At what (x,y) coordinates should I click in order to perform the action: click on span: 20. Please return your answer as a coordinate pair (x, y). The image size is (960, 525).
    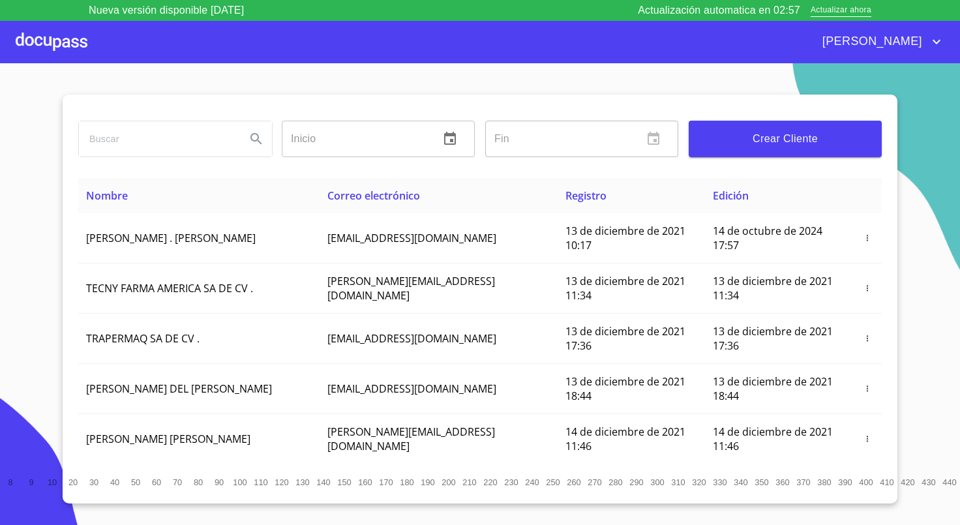
    Looking at the image, I should click on (73, 482).